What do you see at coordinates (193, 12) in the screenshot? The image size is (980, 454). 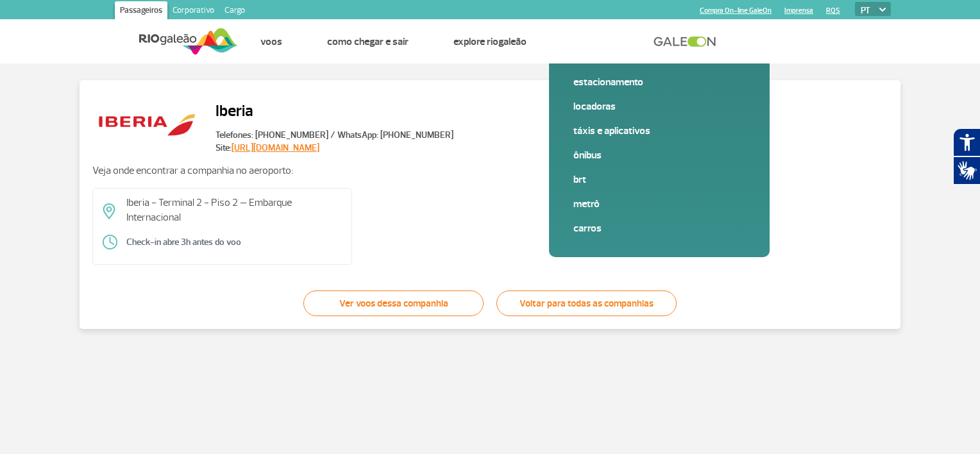 I see `a: Corporativo` at bounding box center [193, 12].